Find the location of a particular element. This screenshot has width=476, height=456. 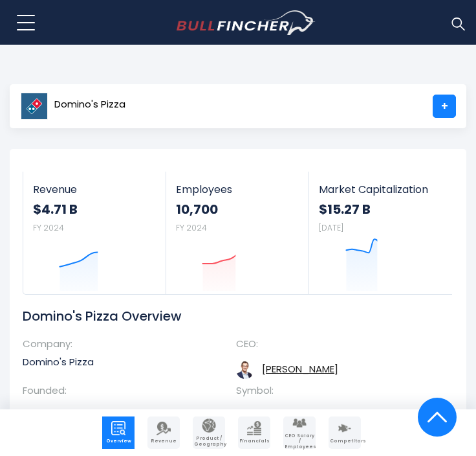

td: Domino's Pizza is located at coordinates (122, 365).